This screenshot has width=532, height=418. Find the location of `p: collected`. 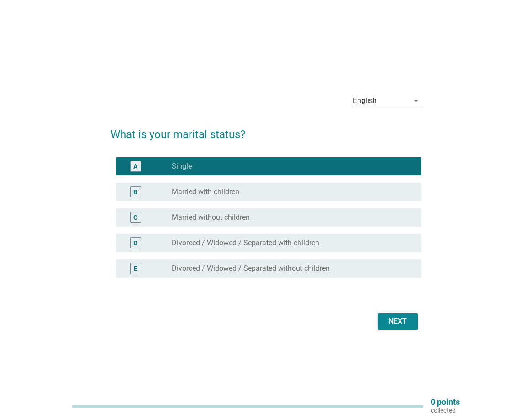

p: collected is located at coordinates (445, 411).